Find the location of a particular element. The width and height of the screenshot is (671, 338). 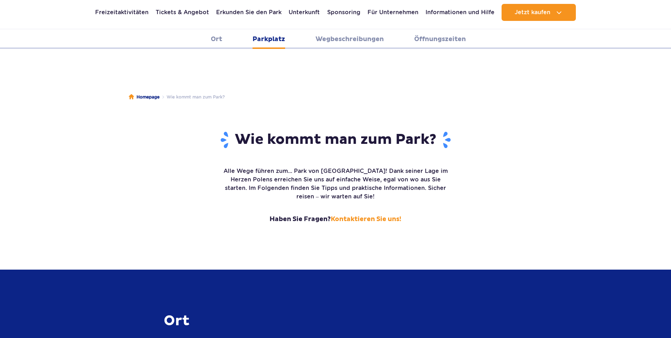

a: Informationen und Hilfe is located at coordinates (460, 12).